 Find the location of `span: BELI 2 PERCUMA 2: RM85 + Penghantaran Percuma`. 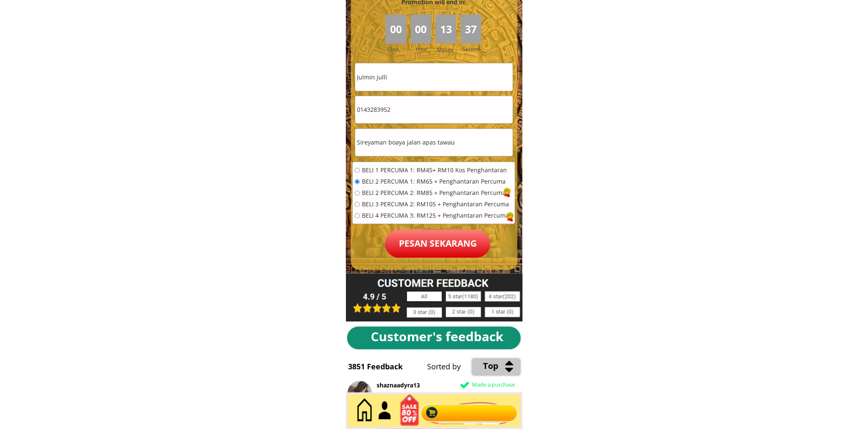

span: BELI 2 PERCUMA 2: RM85 + Penghantaran Percuma is located at coordinates (435, 193).